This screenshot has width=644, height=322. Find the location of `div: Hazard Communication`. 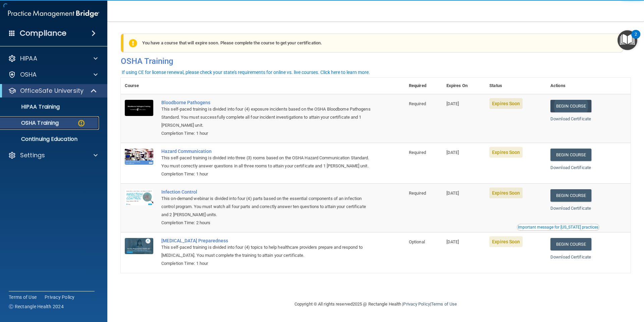

div: Hazard Communication is located at coordinates (266, 151).